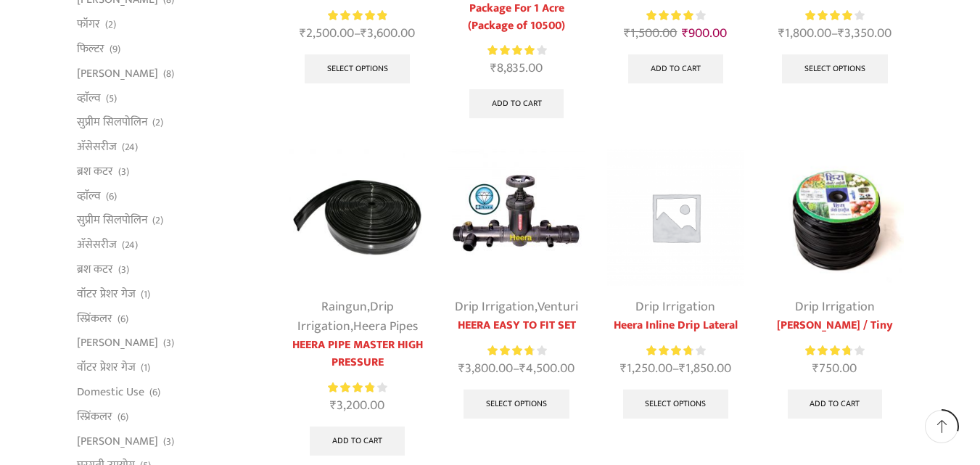 The image size is (980, 465). What do you see at coordinates (835, 69) in the screenshot?
I see `a: Select options for “Flat Inline Drip Lateral”` at bounding box center [835, 69].